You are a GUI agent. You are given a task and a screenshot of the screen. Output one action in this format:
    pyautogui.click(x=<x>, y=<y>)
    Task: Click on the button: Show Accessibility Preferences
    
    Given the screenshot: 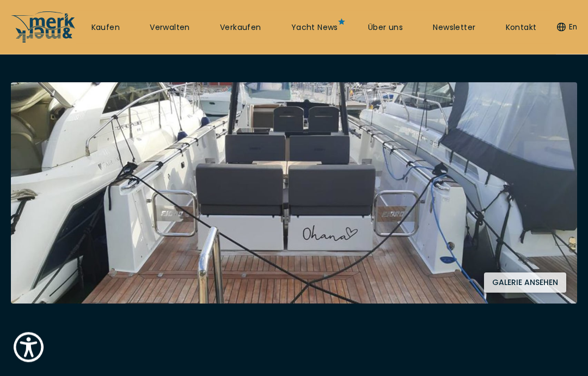 What is the action you would take?
    pyautogui.click(x=28, y=347)
    